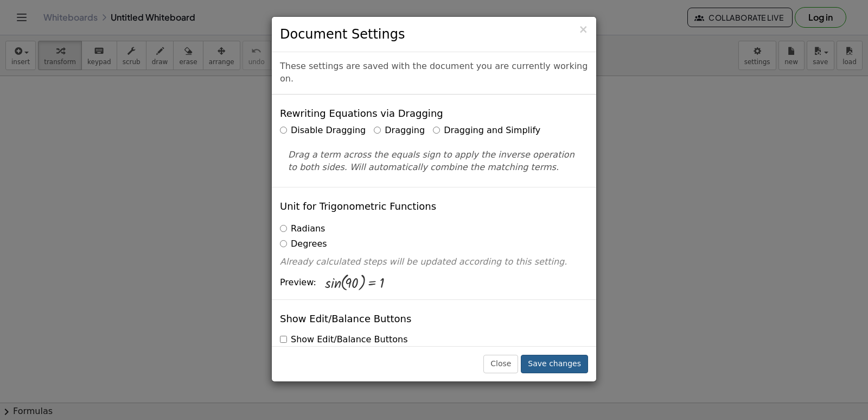  What do you see at coordinates (358, 206) in the screenshot?
I see `h4: Unit for Trigonometric Functions` at bounding box center [358, 206].